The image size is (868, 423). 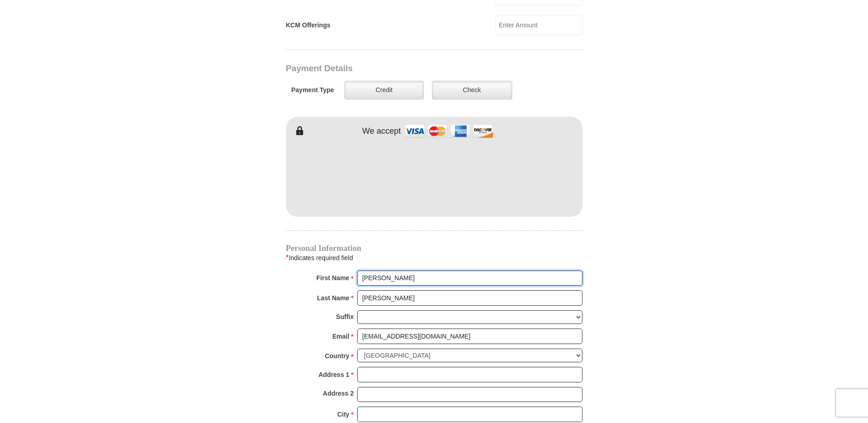 I want to click on strong: Address 2, so click(x=338, y=393).